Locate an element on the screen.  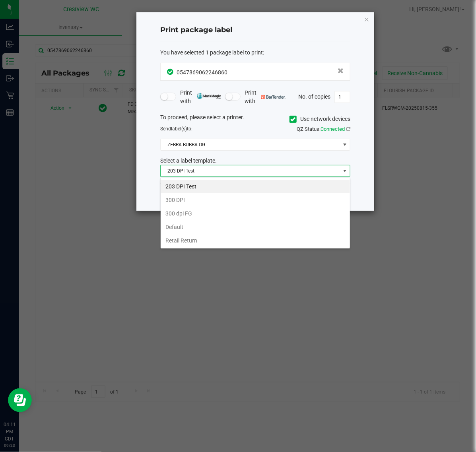
li: Retail Return is located at coordinates (255, 241).